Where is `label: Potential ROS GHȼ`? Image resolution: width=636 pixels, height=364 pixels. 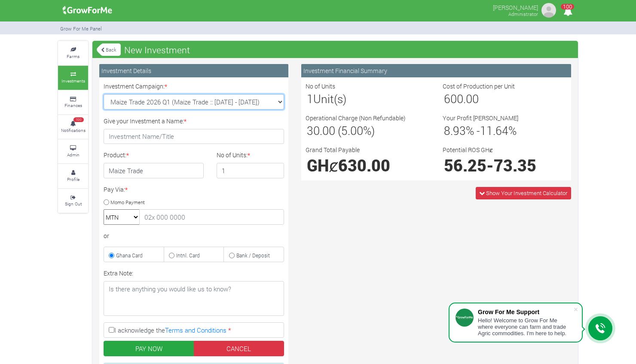
label: Potential ROS GHȼ is located at coordinates (467, 150).